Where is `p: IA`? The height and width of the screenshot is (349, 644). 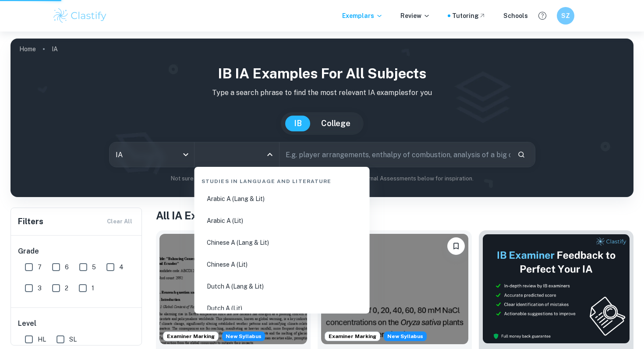 p: IA is located at coordinates (55, 49).